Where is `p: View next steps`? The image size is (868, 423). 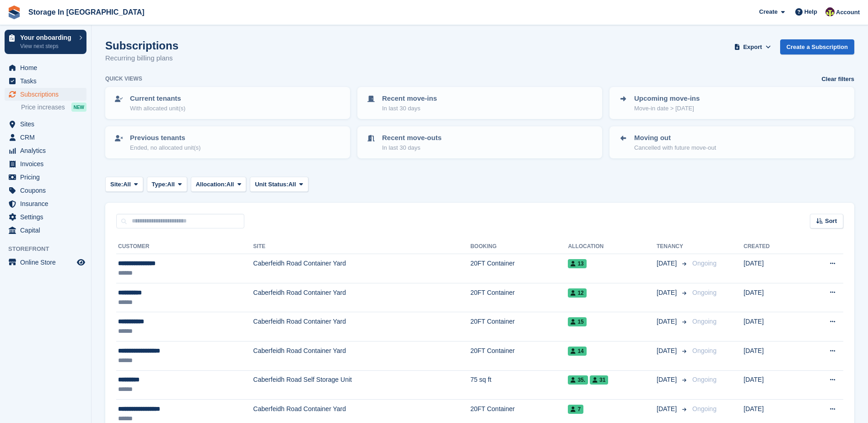
p: View next steps is located at coordinates (47, 46).